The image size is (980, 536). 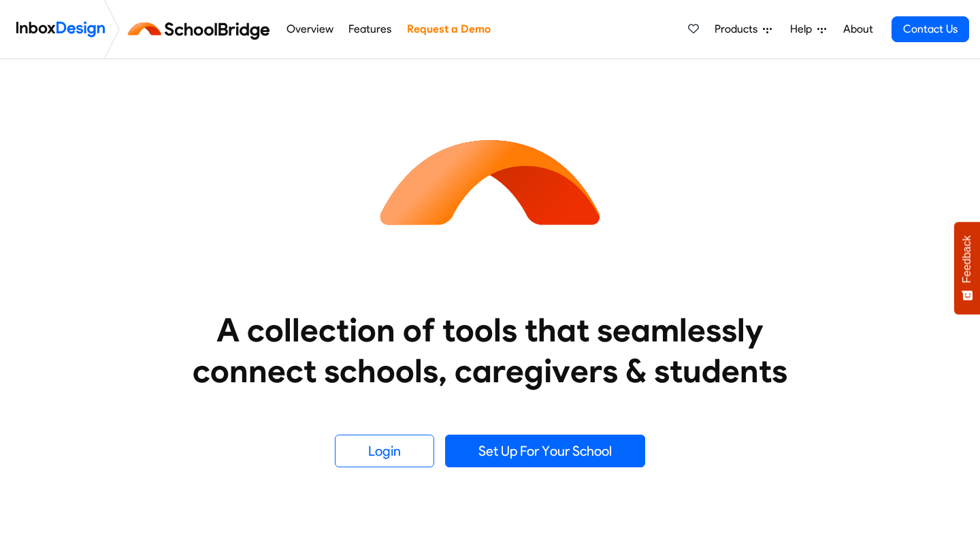 What do you see at coordinates (490, 350) in the screenshot?
I see `heading: A collection of tools that seamlessly connect schools, caregivers & students` at bounding box center [490, 350].